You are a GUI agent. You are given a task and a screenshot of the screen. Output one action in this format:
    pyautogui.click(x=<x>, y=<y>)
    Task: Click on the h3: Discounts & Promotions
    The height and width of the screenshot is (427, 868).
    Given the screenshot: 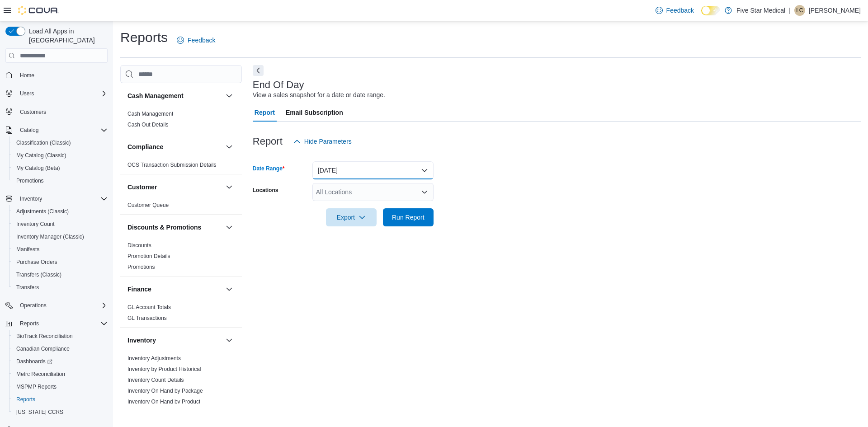 What is the action you would take?
    pyautogui.click(x=164, y=227)
    